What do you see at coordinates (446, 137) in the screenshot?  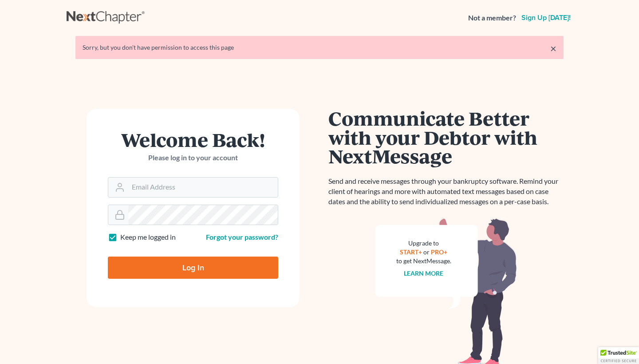 I see `h1: Communicate Better with your Debtor with NextMessage` at bounding box center [446, 137].